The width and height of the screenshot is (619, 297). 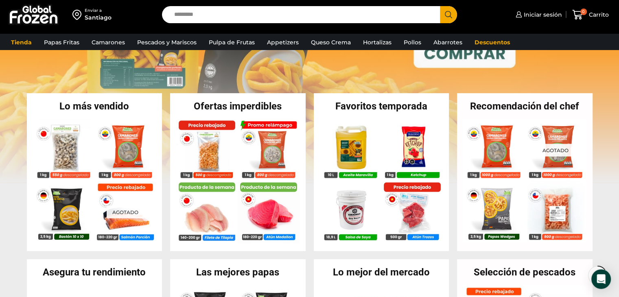 I want to click on a: 0 Carrito, so click(x=590, y=15).